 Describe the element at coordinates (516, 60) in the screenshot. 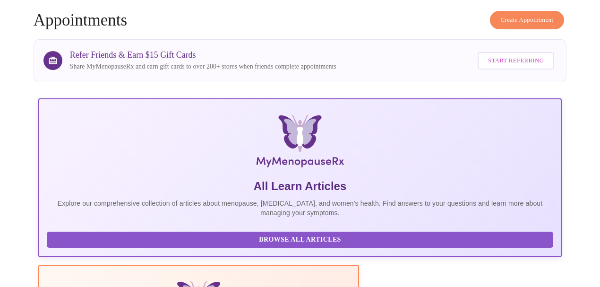

I see `a: Start Referring` at that location.